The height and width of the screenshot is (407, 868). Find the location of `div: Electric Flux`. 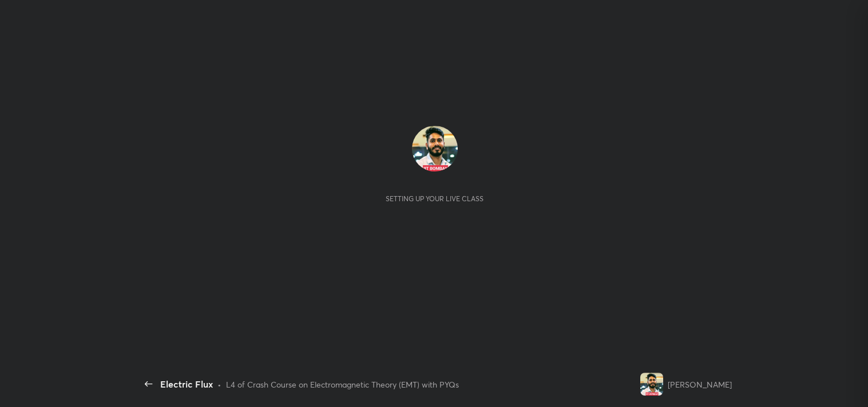

div: Electric Flux is located at coordinates (187, 384).